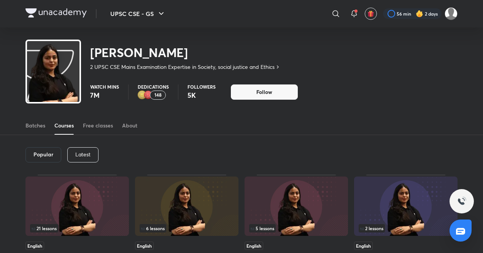 The image size is (483, 253). Describe the element at coordinates (64, 126) in the screenshot. I see `div: Courses` at that location.